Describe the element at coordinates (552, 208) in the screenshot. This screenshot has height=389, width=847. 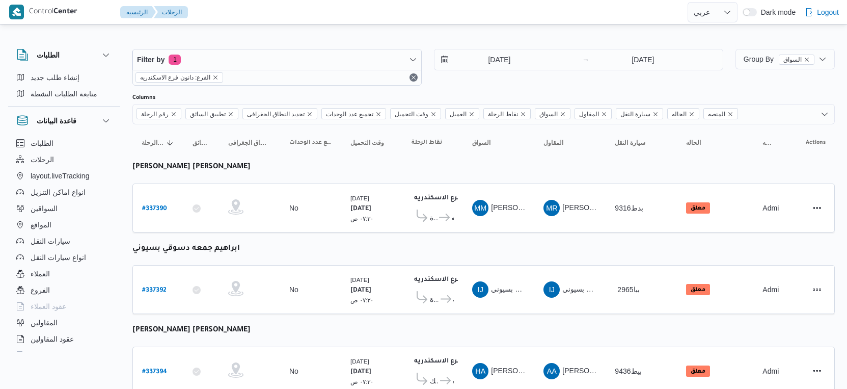
I see `div: Muhammad Radha Ibrahem Said Ahmad Ali` at that location.